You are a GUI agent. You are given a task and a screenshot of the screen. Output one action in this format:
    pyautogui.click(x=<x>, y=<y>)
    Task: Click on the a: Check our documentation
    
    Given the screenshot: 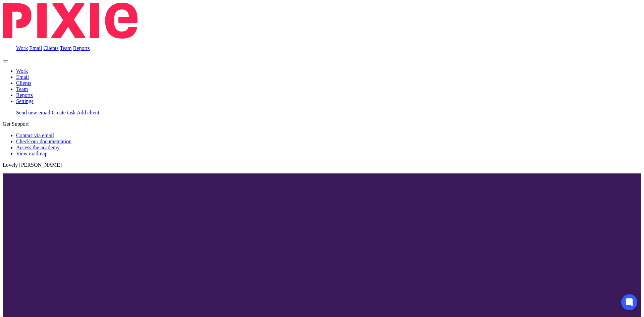 What is the action you would take?
    pyautogui.click(x=44, y=141)
    